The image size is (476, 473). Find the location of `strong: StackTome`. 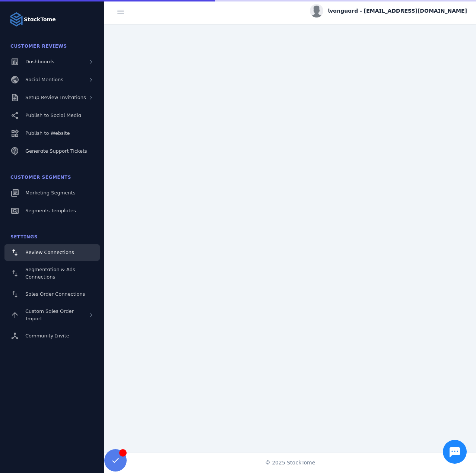

strong: StackTome is located at coordinates (40, 19).